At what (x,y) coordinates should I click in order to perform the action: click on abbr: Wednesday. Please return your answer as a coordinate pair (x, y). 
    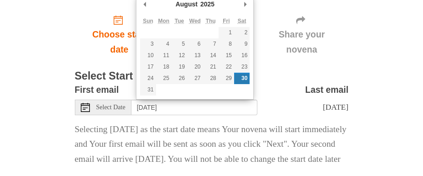
    Looking at the image, I should click on (195, 21).